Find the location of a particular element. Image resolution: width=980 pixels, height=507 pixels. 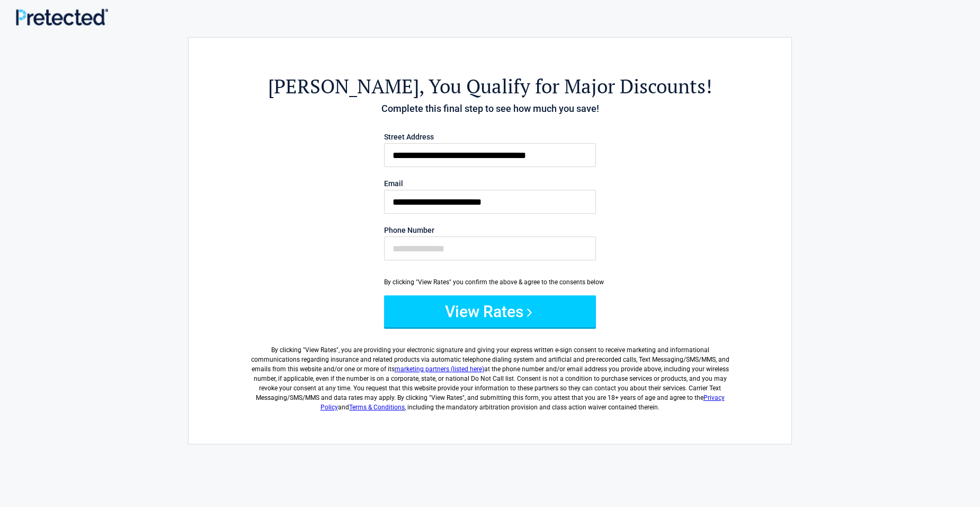

img: Main Logo is located at coordinates (62, 17).